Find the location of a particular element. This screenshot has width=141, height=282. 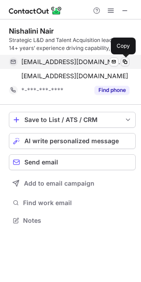

button: save-profile-one-click is located at coordinates (72, 120).